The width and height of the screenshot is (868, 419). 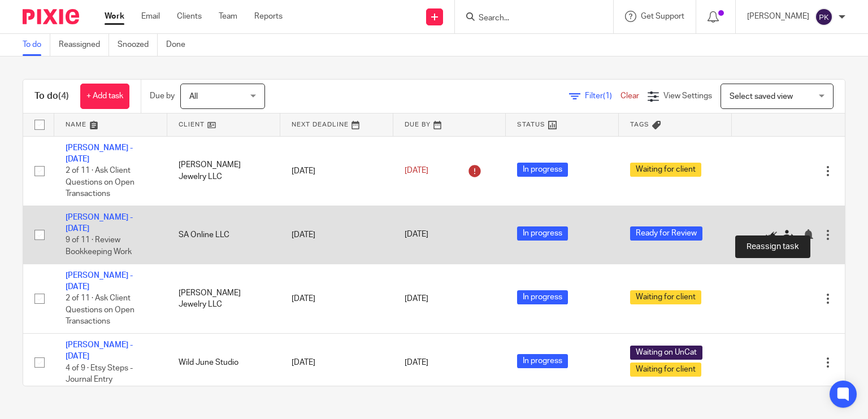 What do you see at coordinates (607, 96) in the screenshot?
I see `span: (1)` at bounding box center [607, 96].